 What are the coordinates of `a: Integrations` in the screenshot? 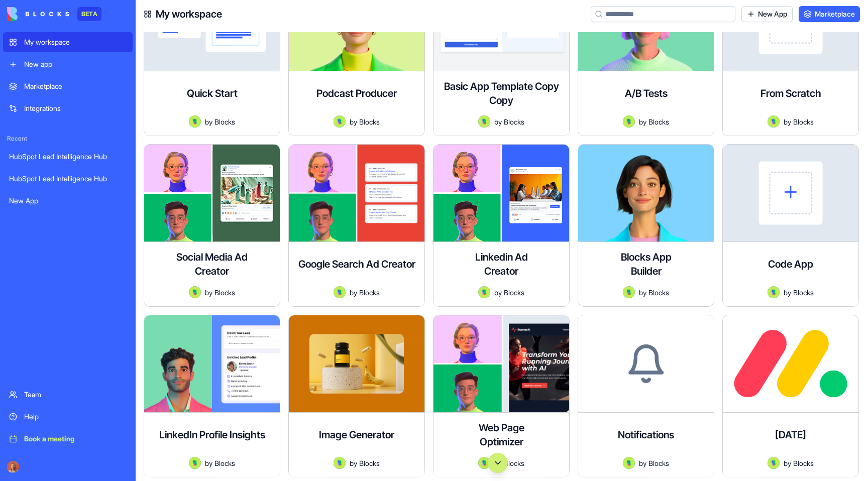 It's located at (68, 108).